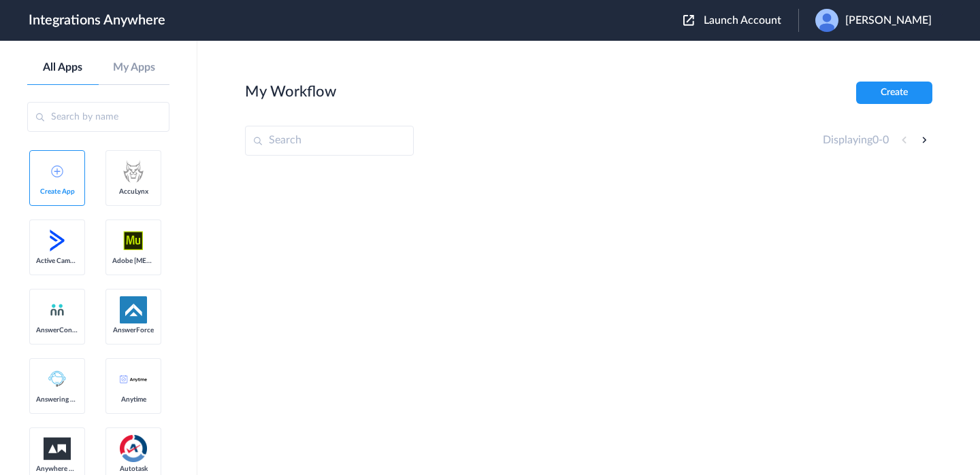 The image size is (980, 475). I want to click on span: Anywhere Works, so click(57, 469).